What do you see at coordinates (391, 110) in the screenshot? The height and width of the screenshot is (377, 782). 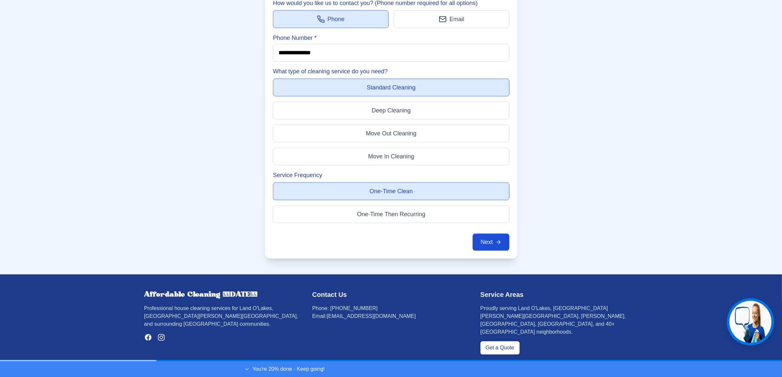 I see `span: Deep Cleaning` at bounding box center [391, 110].